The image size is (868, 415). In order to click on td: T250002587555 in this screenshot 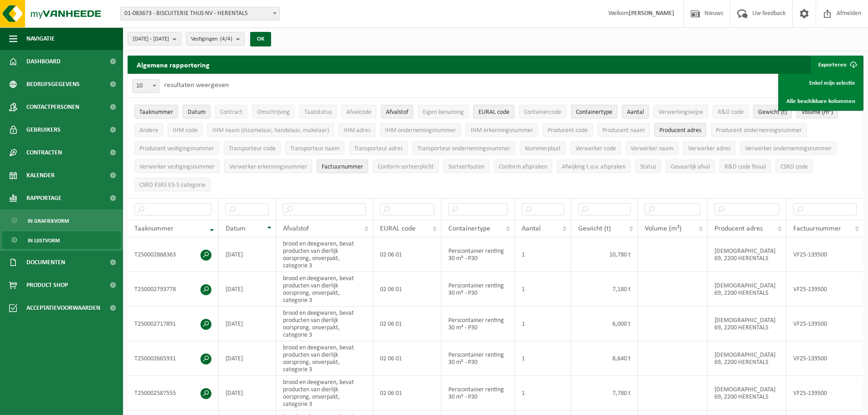, I will do `click(173, 393)`.